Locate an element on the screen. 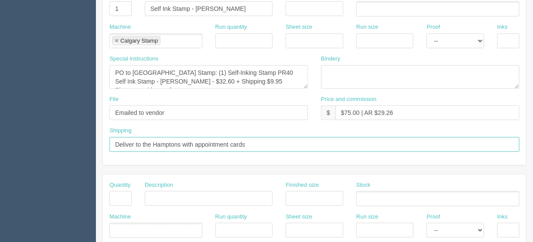  label: File is located at coordinates (114, 99).